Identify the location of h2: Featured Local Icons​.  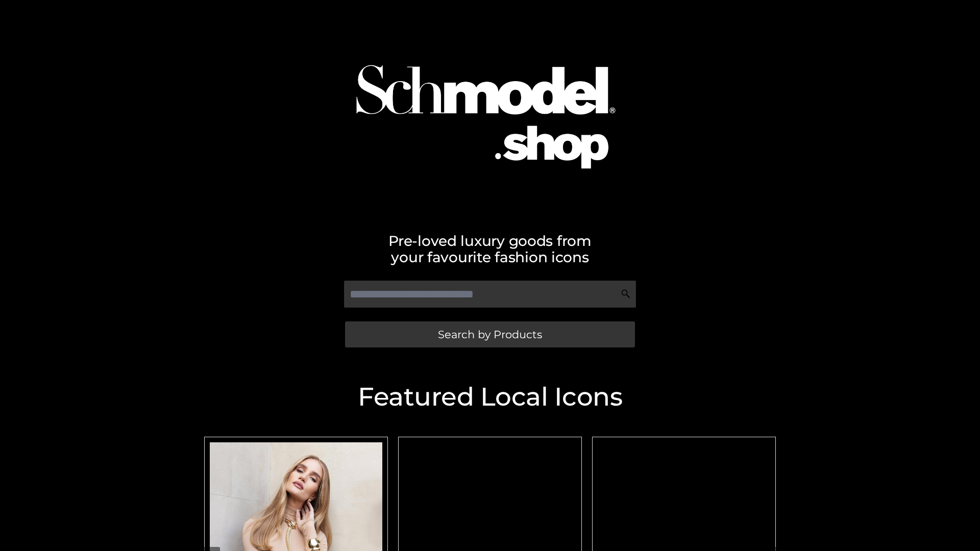
(490, 396).